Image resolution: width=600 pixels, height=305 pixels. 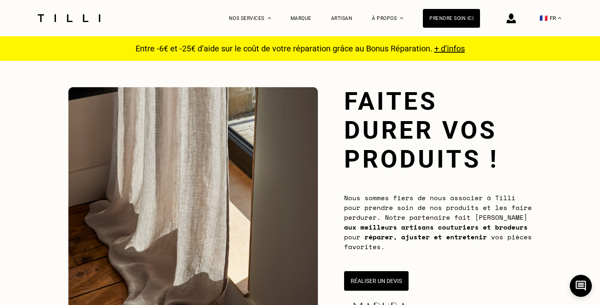 I want to click on img: icône connexion, so click(x=511, y=18).